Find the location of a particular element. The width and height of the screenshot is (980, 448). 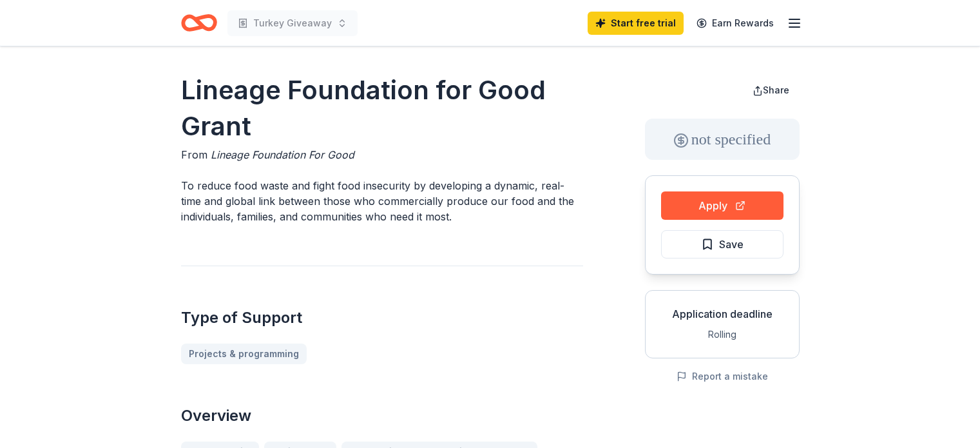

a: Earn Rewards is located at coordinates (735, 23).